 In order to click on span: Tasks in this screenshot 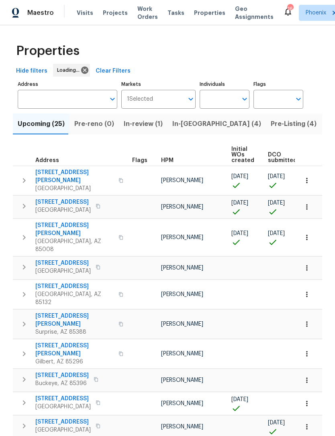, I will do `click(176, 13)`.